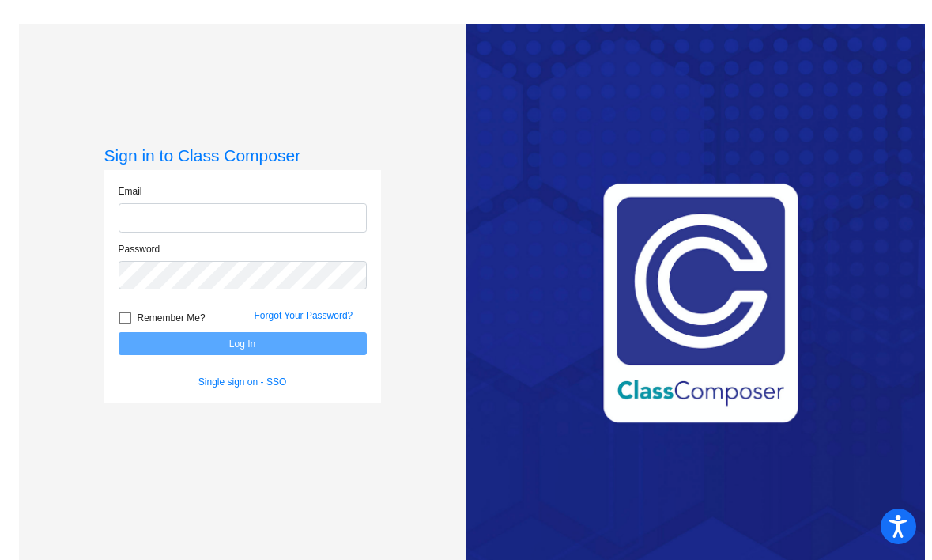 The height and width of the screenshot is (560, 932). Describe the element at coordinates (243, 155) in the screenshot. I see `h3: Sign in to Class Composer` at that location.